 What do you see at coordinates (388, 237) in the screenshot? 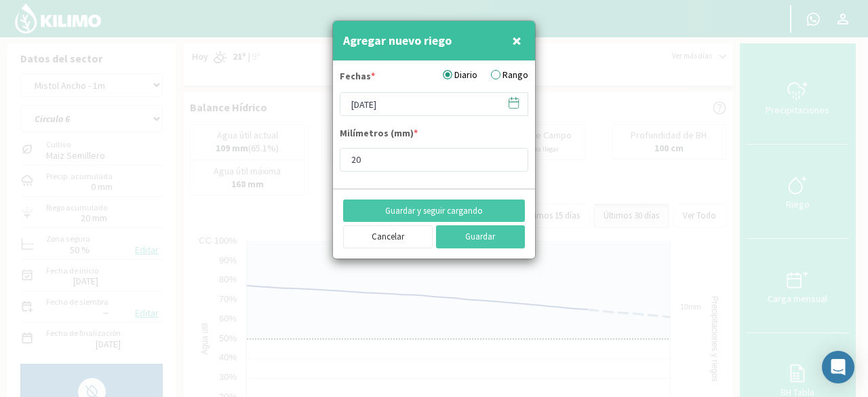
I see `button: Cancelar` at bounding box center [388, 237].